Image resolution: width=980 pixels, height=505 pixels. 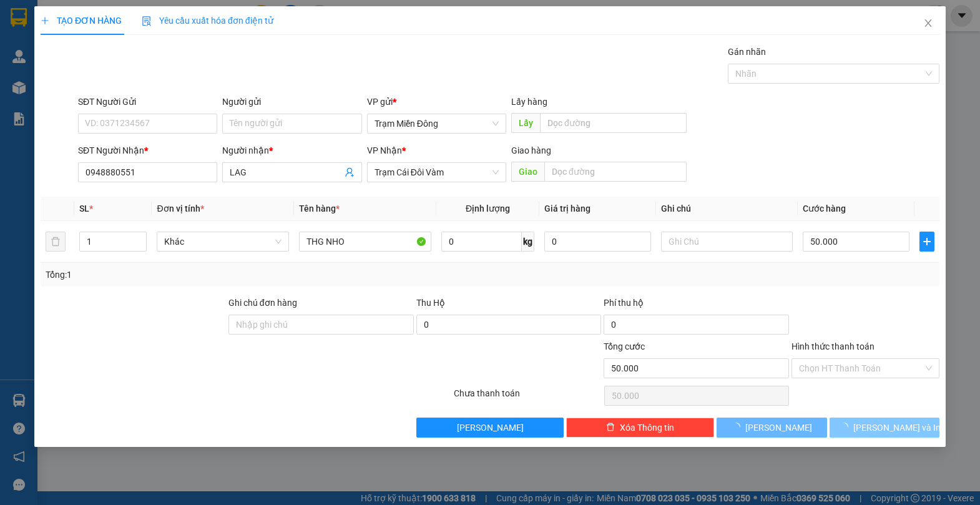 I want to click on div: Phí thu hộ, so click(x=696, y=306).